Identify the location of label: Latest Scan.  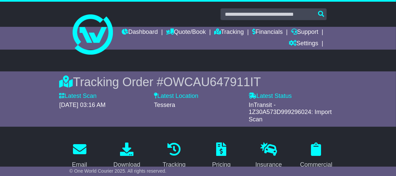
(78, 96).